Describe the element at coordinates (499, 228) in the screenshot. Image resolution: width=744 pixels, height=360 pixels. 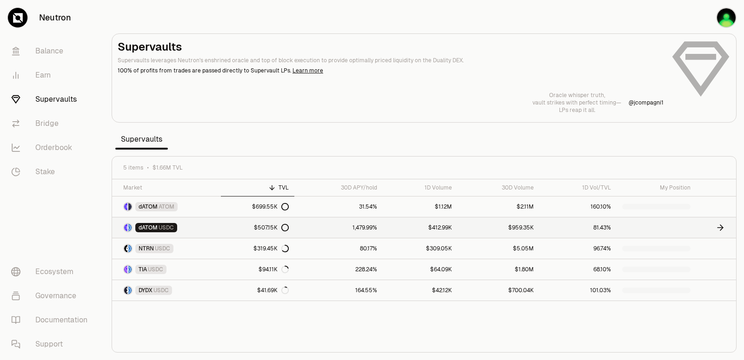
I see `a: $959.35K` at that location.